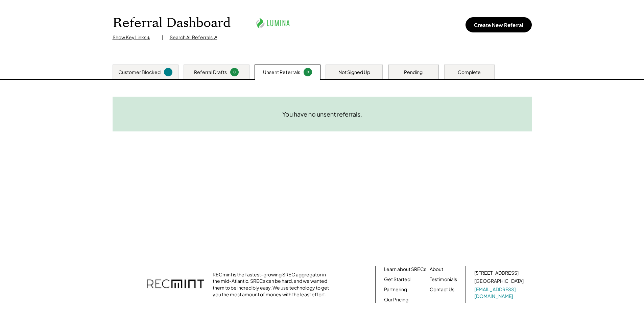 This screenshot has height=322, width=644. Describe the element at coordinates (273, 285) in the screenshot. I see `div: RECmint is the fastest-growing SREC aggregator in the mid-Atlantic. SRECs can be hard, and we wan...` at that location.